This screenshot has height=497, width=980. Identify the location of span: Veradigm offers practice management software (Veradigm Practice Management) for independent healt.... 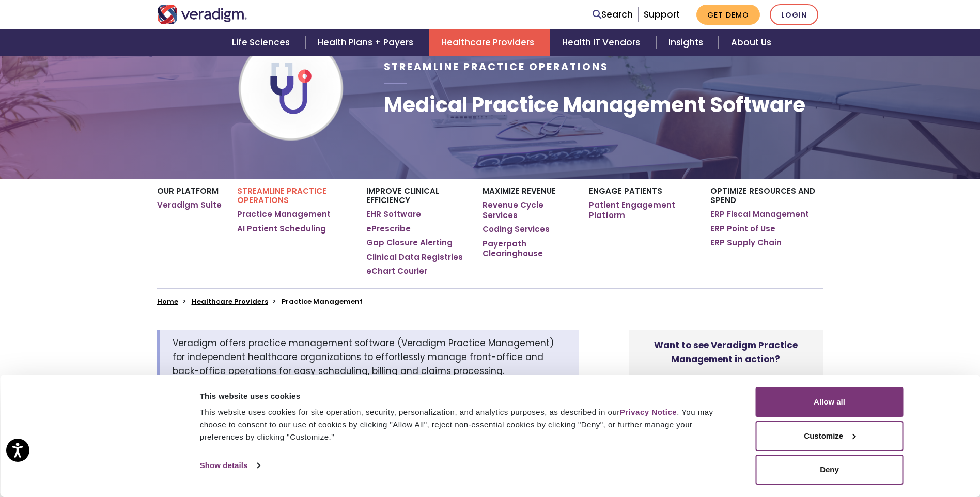
(363, 357).